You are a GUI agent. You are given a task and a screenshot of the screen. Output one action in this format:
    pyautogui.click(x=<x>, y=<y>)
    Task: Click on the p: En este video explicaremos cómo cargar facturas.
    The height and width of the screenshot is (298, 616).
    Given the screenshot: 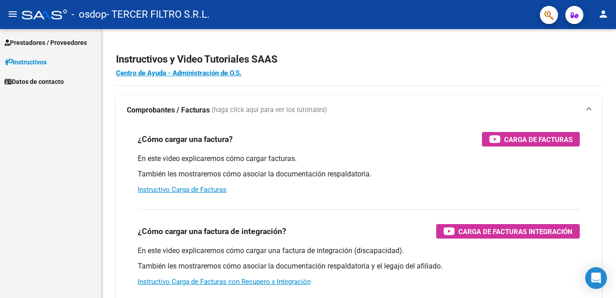 What is the action you would take?
    pyautogui.click(x=359, y=159)
    